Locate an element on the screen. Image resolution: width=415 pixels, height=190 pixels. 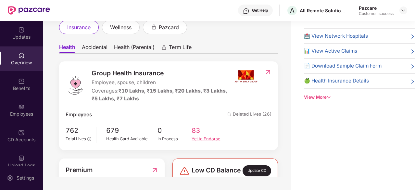
span: Low CD Balance is located at coordinates (216, 171).